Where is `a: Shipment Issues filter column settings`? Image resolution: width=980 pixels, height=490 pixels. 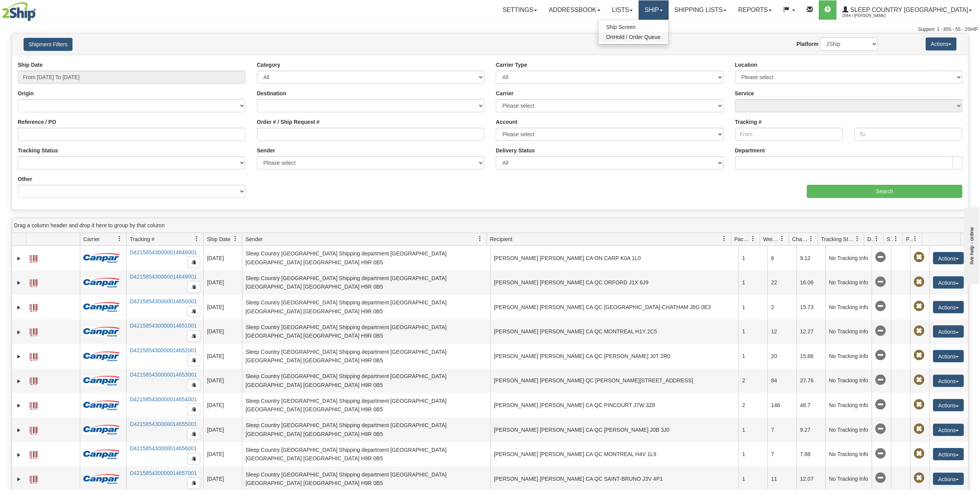 a: Shipment Issues filter column settings is located at coordinates (896, 238).